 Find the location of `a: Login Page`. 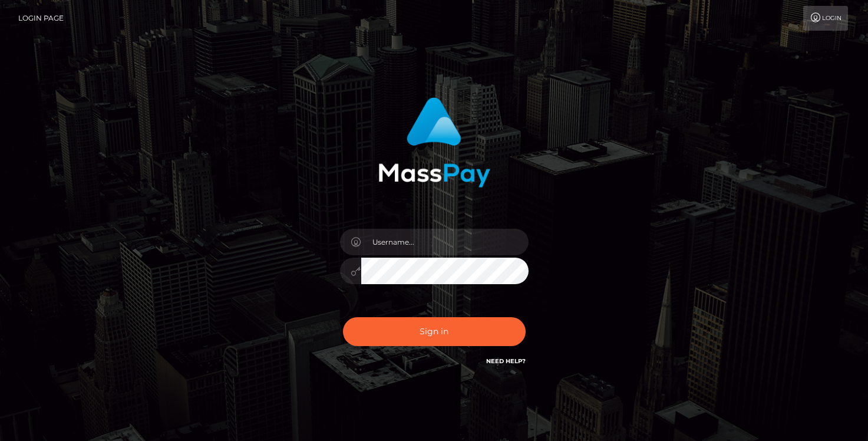

a: Login Page is located at coordinates (41, 18).